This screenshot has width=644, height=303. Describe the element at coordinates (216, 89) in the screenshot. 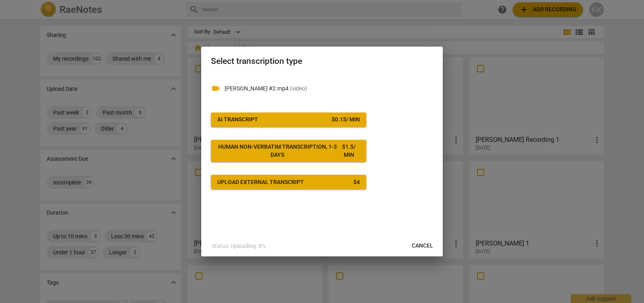

I see `span: videocam` at that location.